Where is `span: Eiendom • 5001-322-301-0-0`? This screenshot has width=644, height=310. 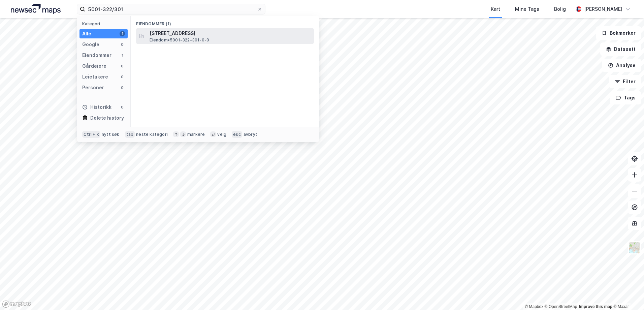 span: Eiendom • 5001-322-301-0-0 is located at coordinates (179, 40).